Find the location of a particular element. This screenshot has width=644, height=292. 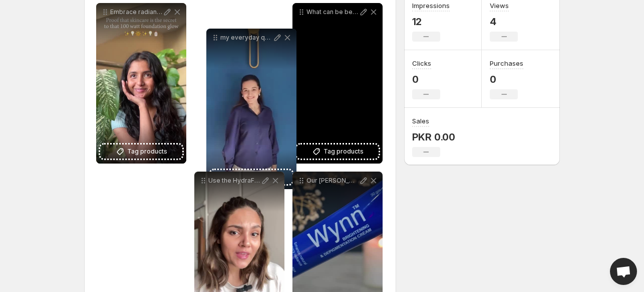

p: 4 is located at coordinates (504, 21).